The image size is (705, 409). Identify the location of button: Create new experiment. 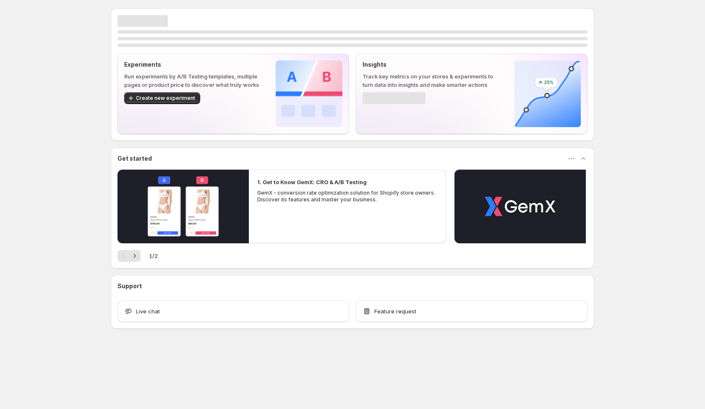
(162, 98).